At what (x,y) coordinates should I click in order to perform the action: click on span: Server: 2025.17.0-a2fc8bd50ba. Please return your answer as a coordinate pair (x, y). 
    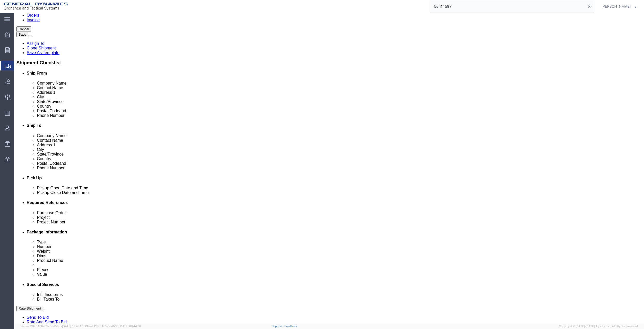
    Looking at the image, I should click on (52, 326).